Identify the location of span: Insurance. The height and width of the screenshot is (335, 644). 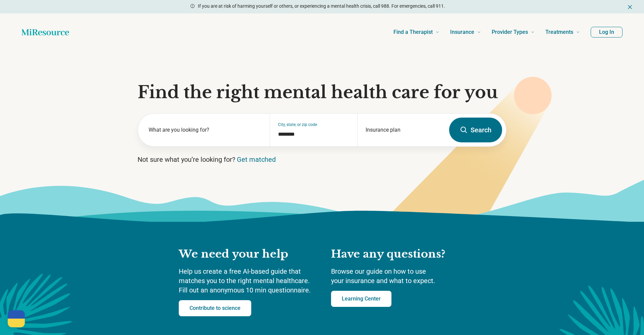
(462, 32).